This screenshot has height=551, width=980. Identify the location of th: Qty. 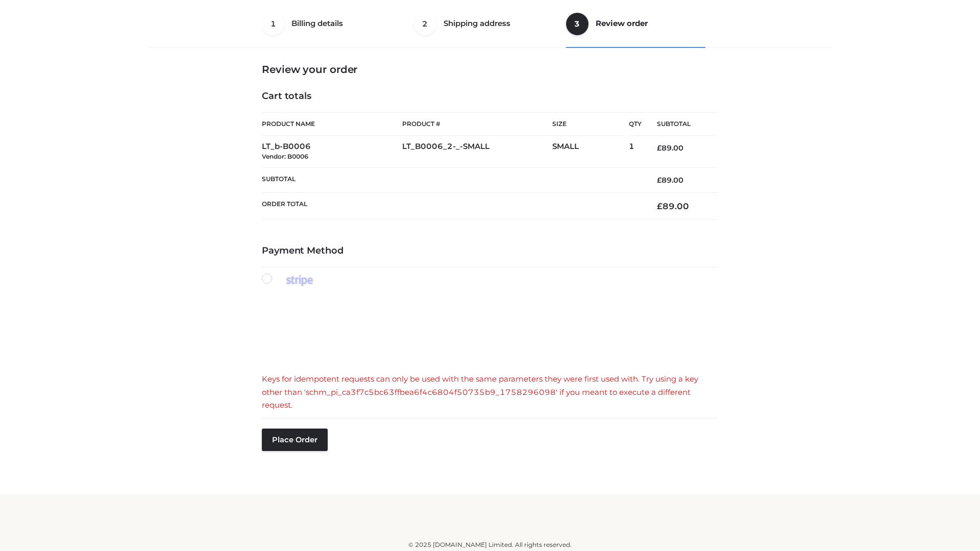
(635, 124).